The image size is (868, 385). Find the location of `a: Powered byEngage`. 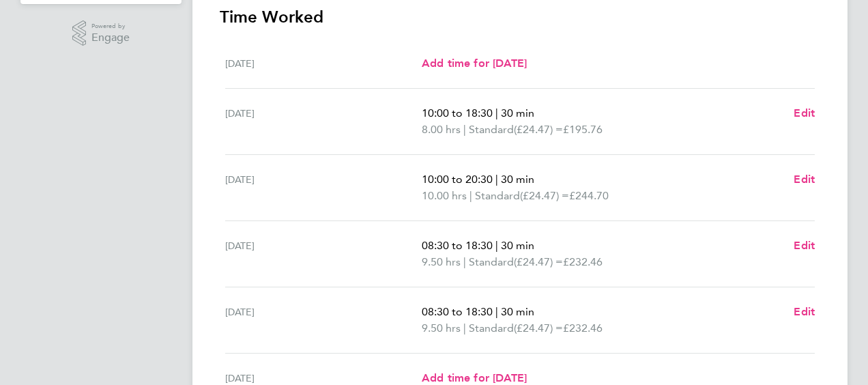

a: Powered byEngage is located at coordinates (101, 34).